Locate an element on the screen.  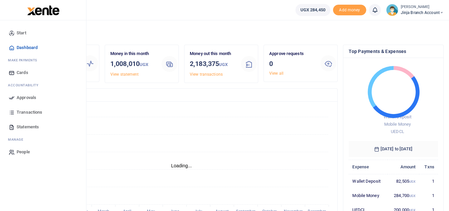
a: Transactions is located at coordinates (43, 112).